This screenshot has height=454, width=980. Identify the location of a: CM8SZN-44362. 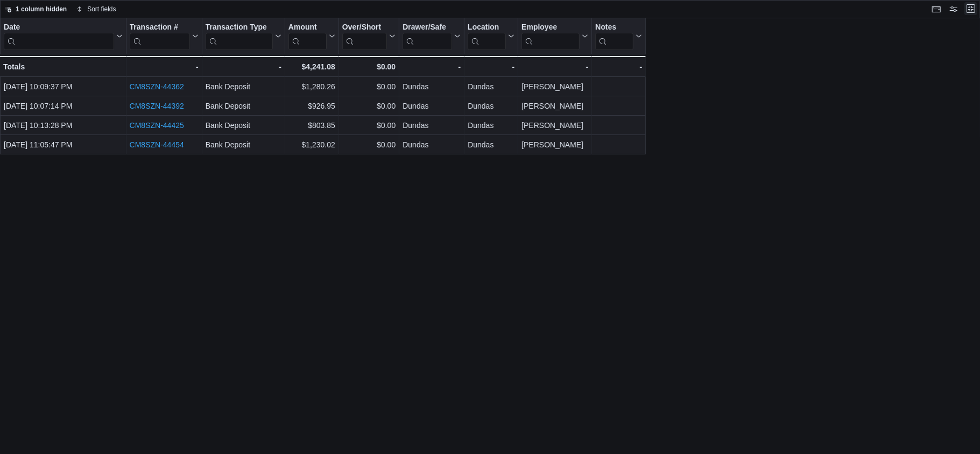
(156, 87).